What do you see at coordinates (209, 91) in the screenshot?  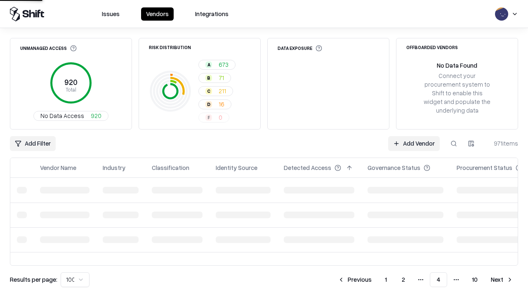 I see `div: C` at bounding box center [209, 91].